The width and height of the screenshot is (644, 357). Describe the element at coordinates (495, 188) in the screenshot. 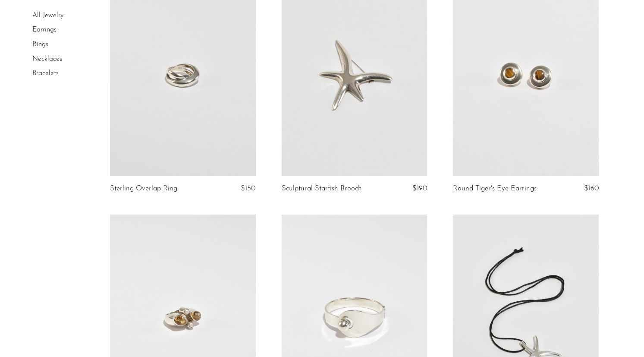

I see `a: Round Tiger's Eye Earrings` at that location.